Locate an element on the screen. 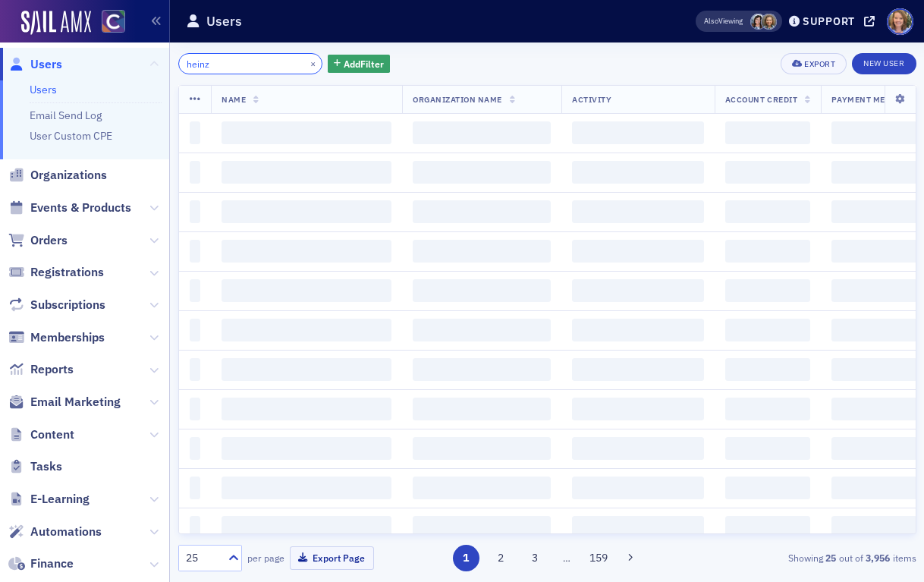 This screenshot has width=924, height=582. span: Users is located at coordinates (46, 65).